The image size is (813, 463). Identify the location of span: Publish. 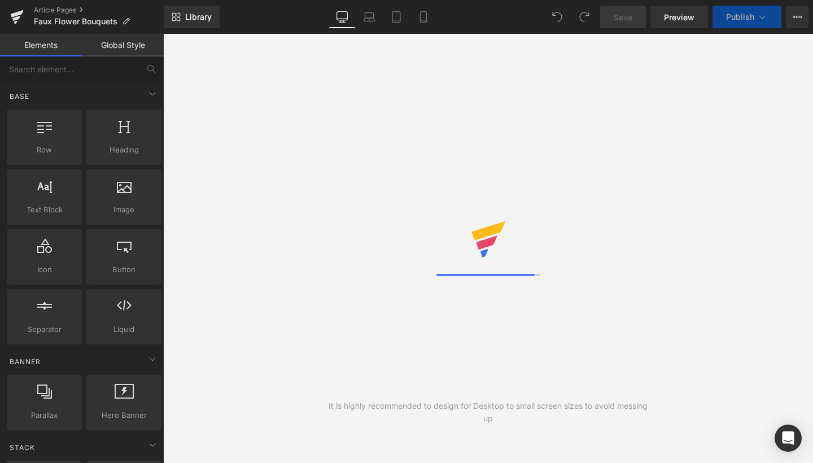
(740, 17).